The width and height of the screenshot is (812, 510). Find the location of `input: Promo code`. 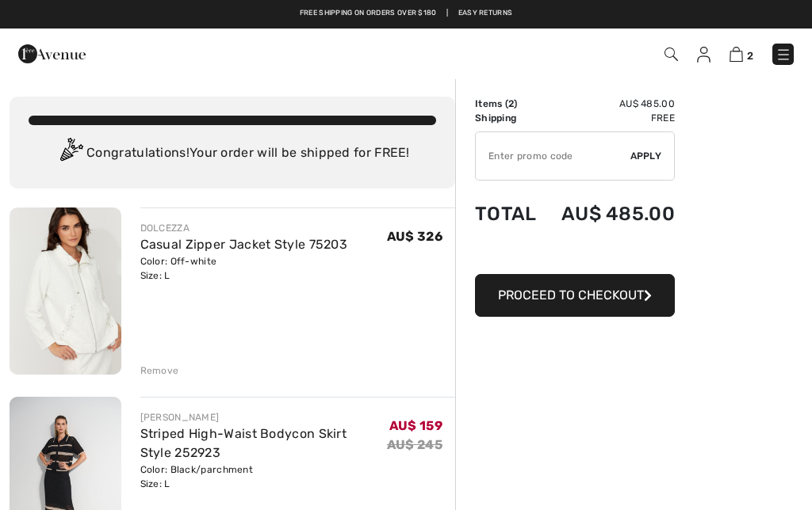

input: Promo code is located at coordinates (553, 156).